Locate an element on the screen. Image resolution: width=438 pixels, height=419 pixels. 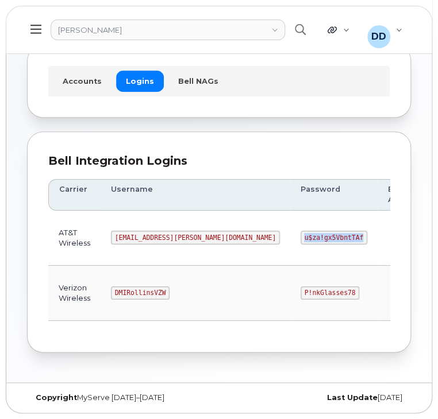
th: Business Accounts is located at coordinates (407, 195).